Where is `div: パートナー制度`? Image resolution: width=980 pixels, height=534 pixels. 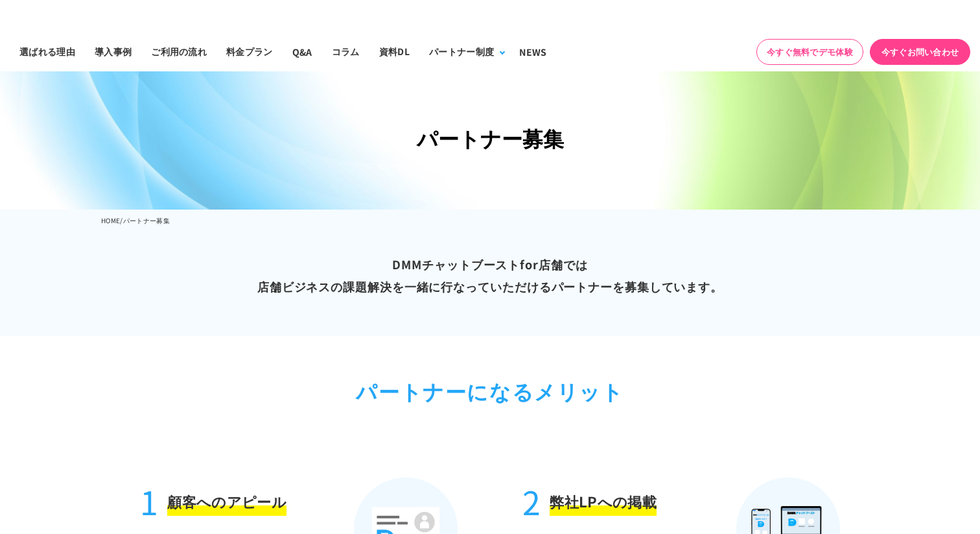
div: パートナー制度 is located at coordinates (461, 51).